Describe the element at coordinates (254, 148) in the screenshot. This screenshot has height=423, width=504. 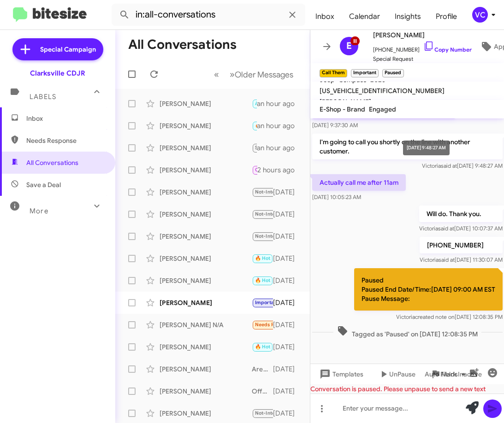
I see `div: Stop` at that location.